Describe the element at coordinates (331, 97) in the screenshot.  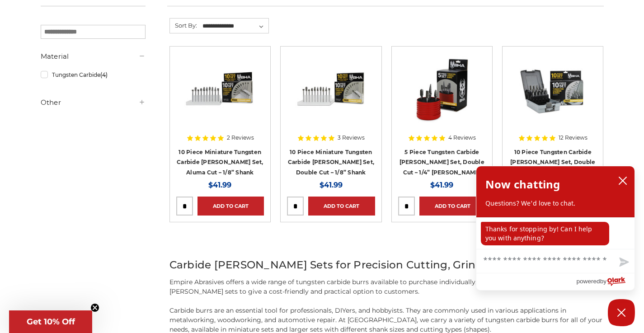
I see `a: BHA Double Cut Mini Carbide Burr Set, 1/8" Shank` at that location.